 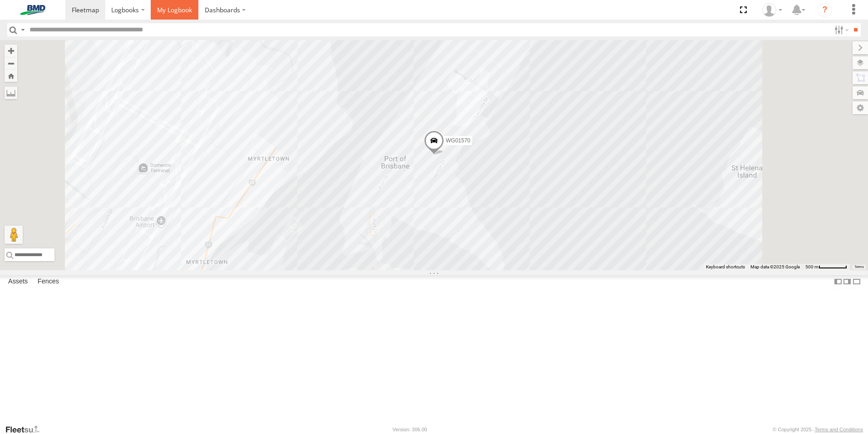 I want to click on div: Casper Heunis, so click(x=772, y=10).